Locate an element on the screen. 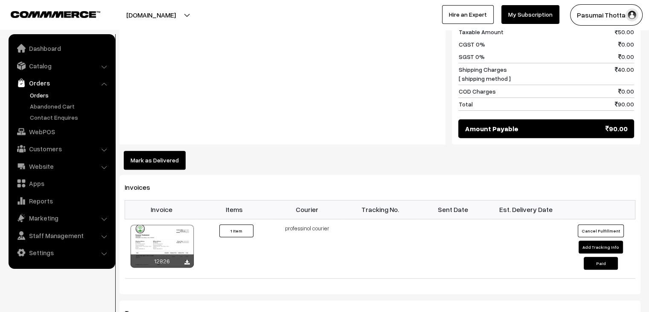  span: Invoices is located at coordinates (143, 187).